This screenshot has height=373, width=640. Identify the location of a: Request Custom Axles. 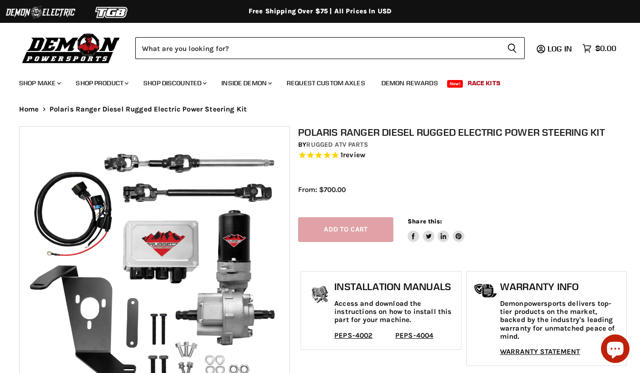
(326, 83).